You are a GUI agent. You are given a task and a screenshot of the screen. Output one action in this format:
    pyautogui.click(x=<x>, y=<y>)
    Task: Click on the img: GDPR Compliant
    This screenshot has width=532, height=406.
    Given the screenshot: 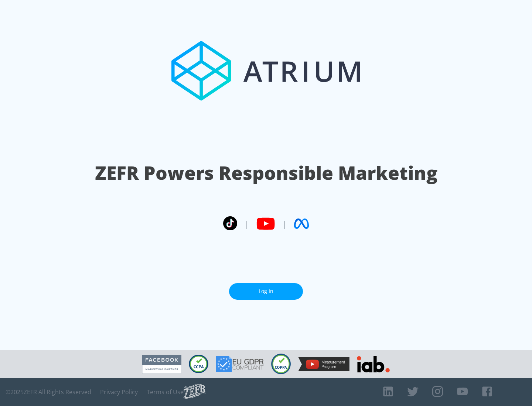 What is the action you would take?
    pyautogui.click(x=240, y=364)
    